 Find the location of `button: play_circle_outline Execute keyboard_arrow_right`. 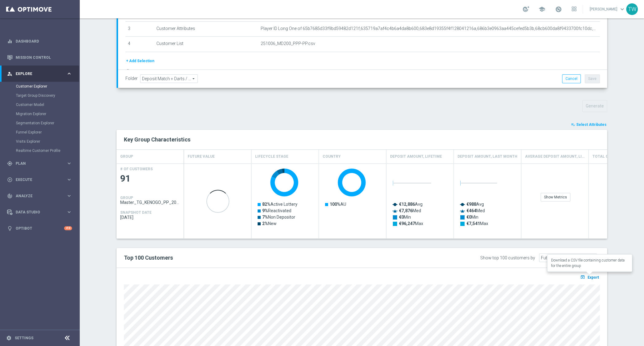

button: play_circle_outline Execute keyboard_arrow_right is located at coordinates (40, 180).